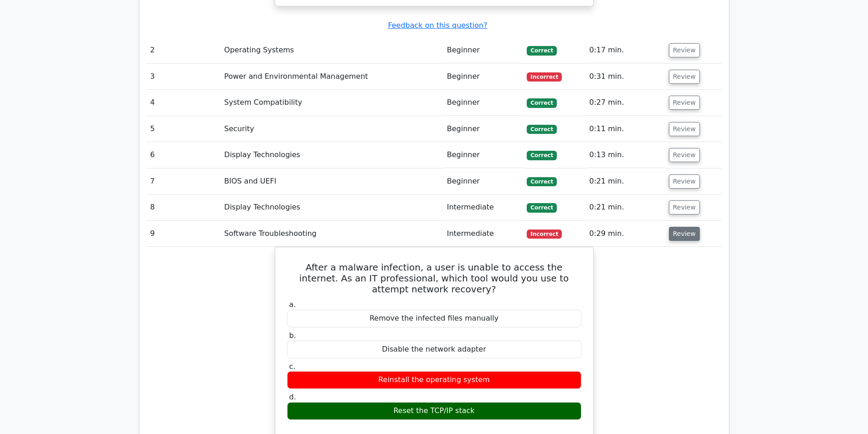 The image size is (868, 434). What do you see at coordinates (184, 182) in the screenshot?
I see `td: 7` at bounding box center [184, 182].